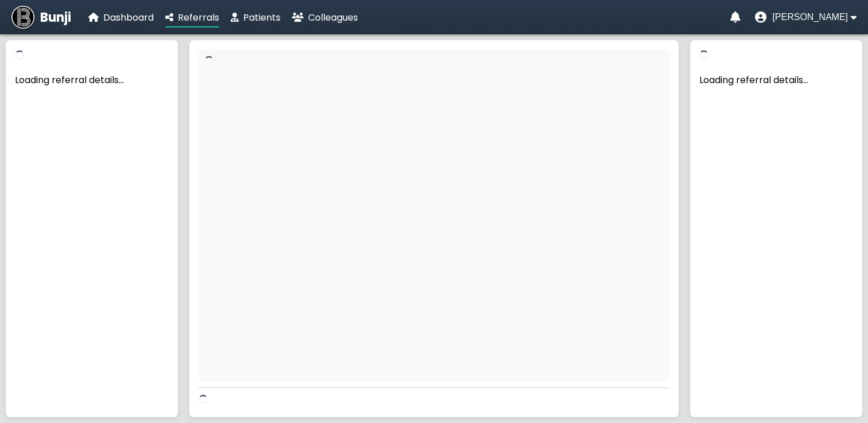 Image resolution: width=868 pixels, height=423 pixels. What do you see at coordinates (55, 17) in the screenshot?
I see `span: Bunji` at bounding box center [55, 17].